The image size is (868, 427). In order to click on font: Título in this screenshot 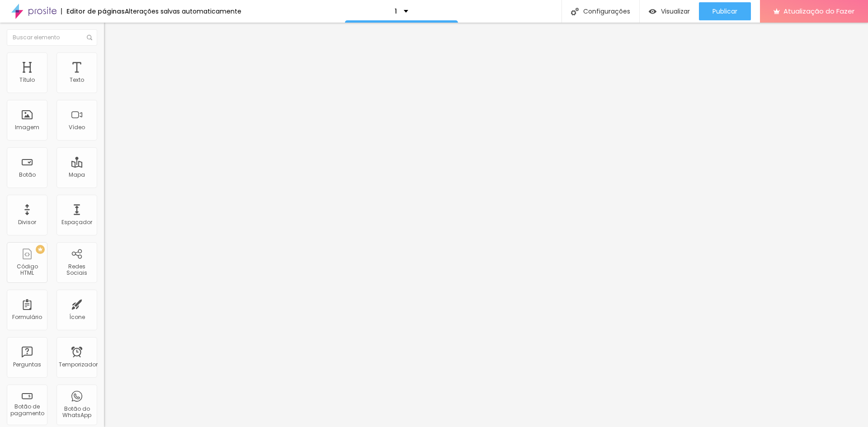, I will do `click(27, 80)`.